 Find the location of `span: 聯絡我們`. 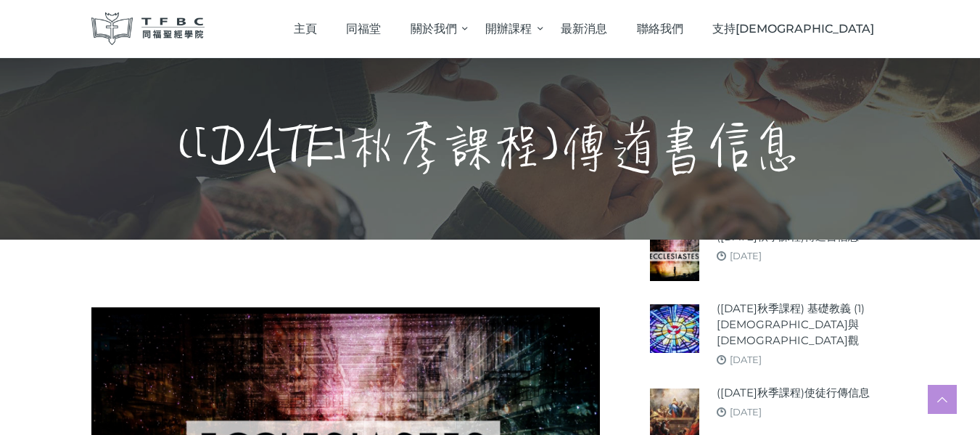

span: 聯絡我們 is located at coordinates (660, 28).